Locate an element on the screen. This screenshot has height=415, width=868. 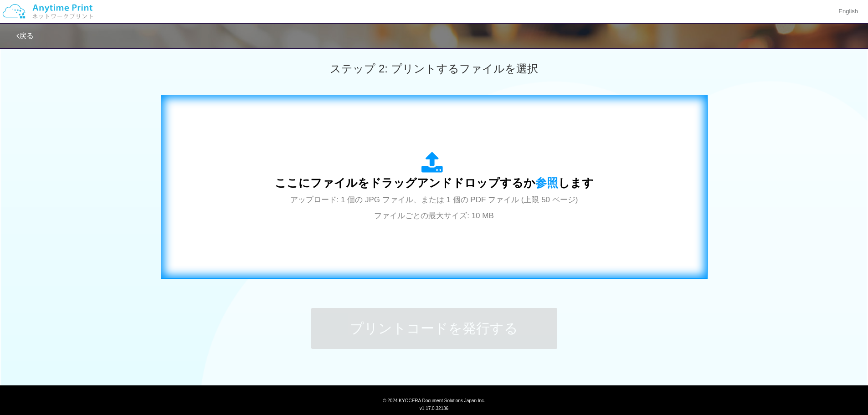
span: v1.17.0.32136 is located at coordinates (434, 408).